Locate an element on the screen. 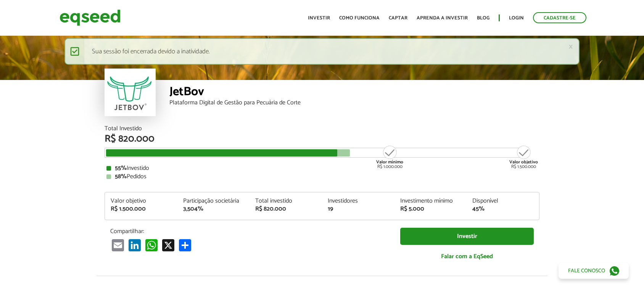 This screenshot has height=294, width=644. a: Fale conosco is located at coordinates (593, 271).